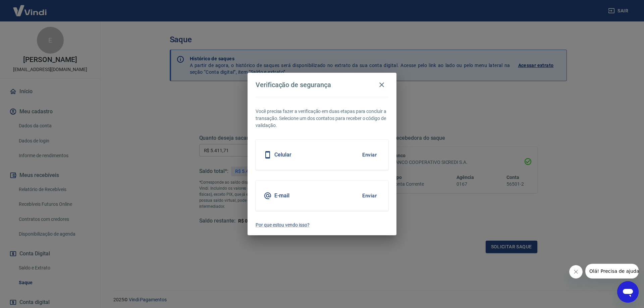 The height and width of the screenshot is (308, 644). Describe the element at coordinates (282, 195) in the screenshot. I see `h5: E-mail` at that location.